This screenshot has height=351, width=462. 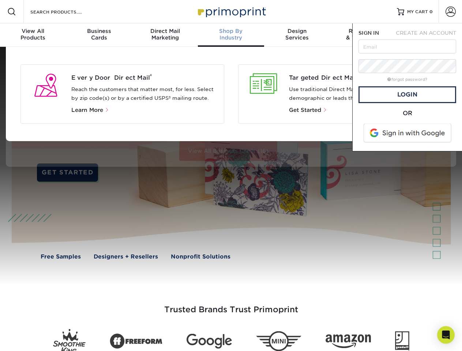 What do you see at coordinates (231, 34) in the screenshot?
I see `div: Industry` at bounding box center [231, 34].